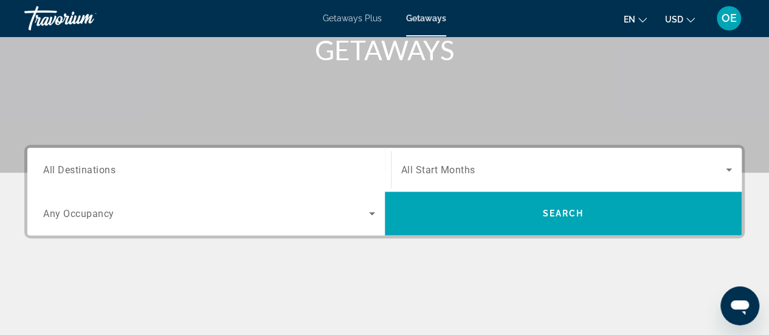 This screenshot has height=335, width=769. Describe the element at coordinates (674, 19) in the screenshot. I see `span: USD` at that location.